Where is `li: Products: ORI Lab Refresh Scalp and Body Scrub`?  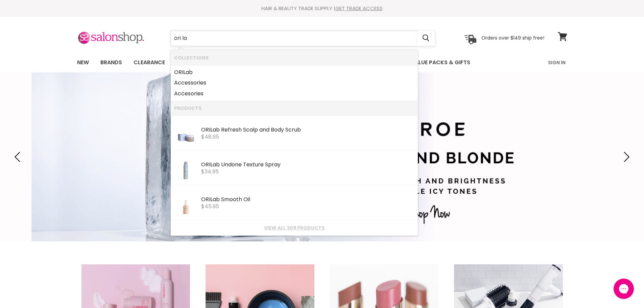 li: Products: ORI Lab Refresh Scalp and Body Scrub is located at coordinates (295, 133).